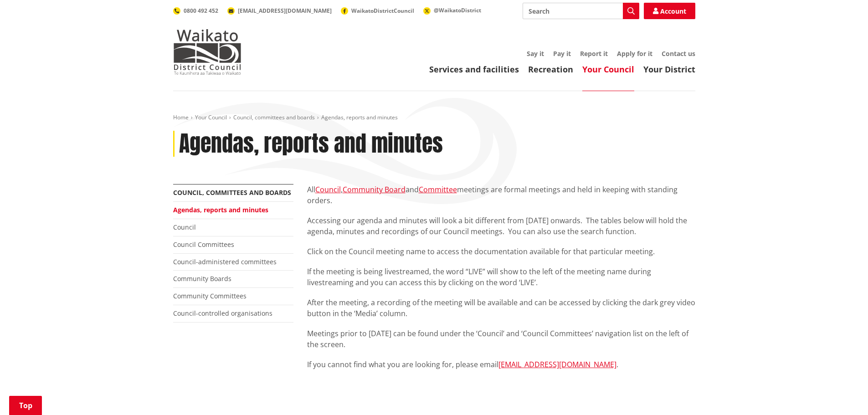 The height and width of the screenshot is (415, 868). I want to click on a: Council Committees, so click(203, 244).